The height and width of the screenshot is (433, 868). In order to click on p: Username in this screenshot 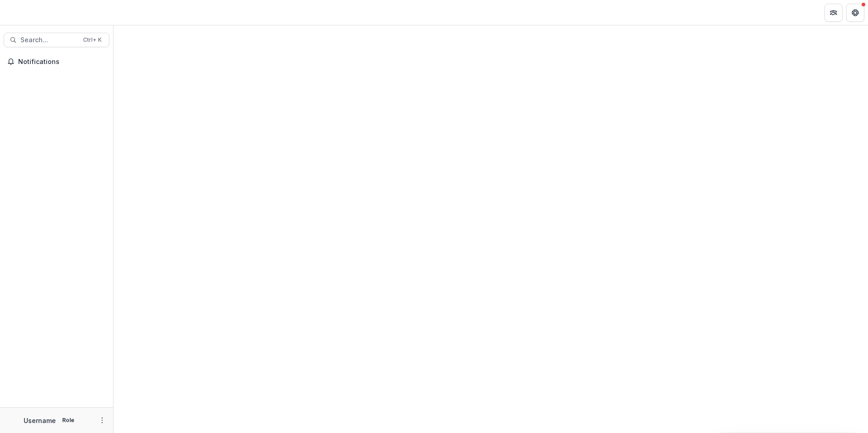, I will do `click(40, 420)`.